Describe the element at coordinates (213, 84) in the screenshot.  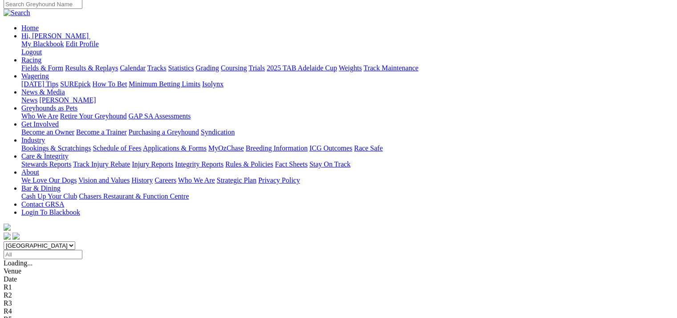
I see `a: Isolynx` at that location.